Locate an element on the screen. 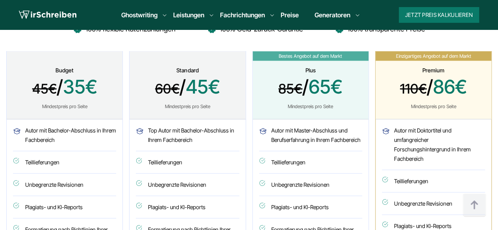 The width and height of the screenshot is (498, 230). span: 86€ is located at coordinates (450, 87).